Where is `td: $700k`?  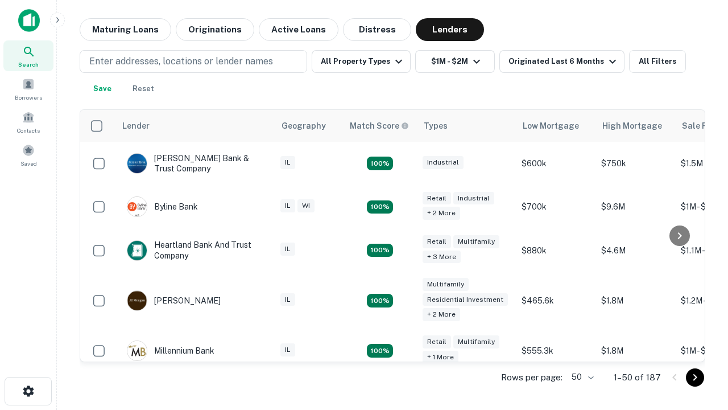
td: $700k is located at coordinates (556, 207).